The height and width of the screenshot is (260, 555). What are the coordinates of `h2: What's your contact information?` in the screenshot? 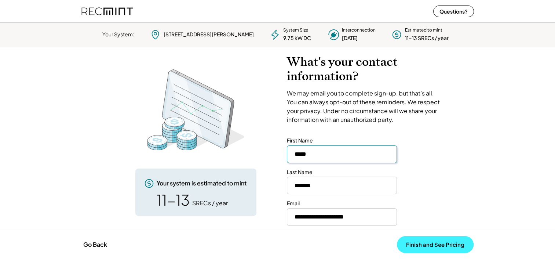 It's located at (365, 69).